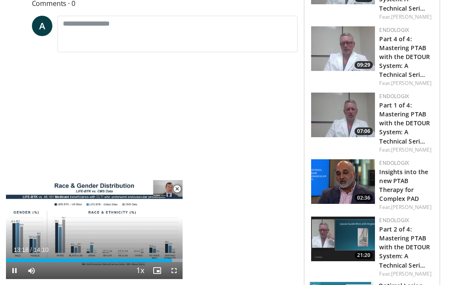 This screenshot has width=472, height=285. I want to click on video-js: Video Player, so click(94, 230).